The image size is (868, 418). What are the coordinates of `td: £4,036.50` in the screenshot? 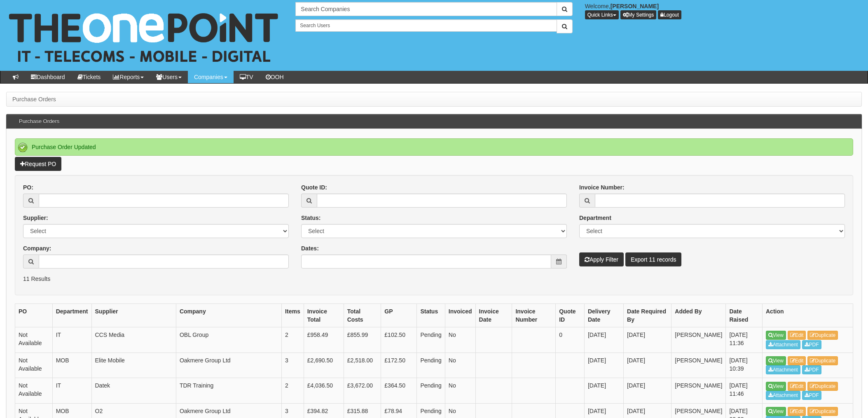 It's located at (323, 391).